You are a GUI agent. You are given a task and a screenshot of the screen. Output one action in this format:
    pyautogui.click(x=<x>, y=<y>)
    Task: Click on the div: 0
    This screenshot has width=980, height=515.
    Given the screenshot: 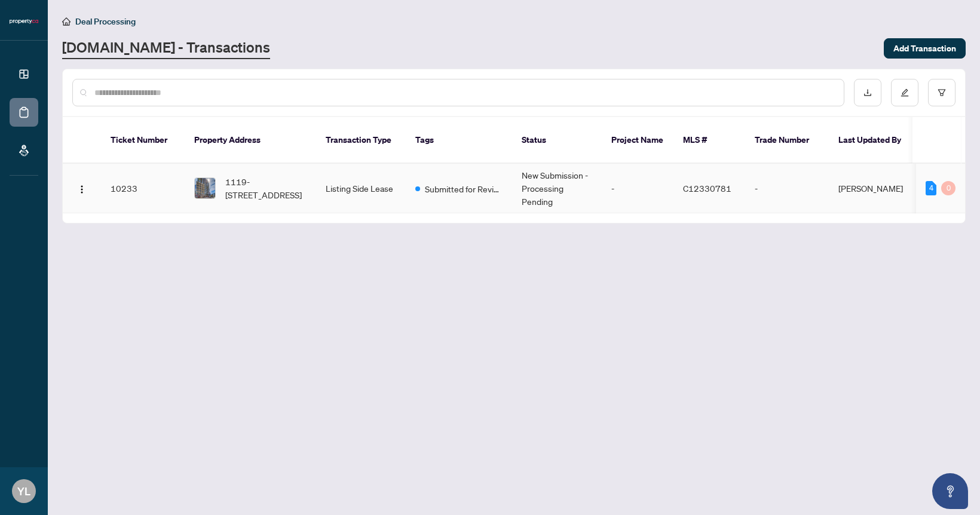 What is the action you would take?
    pyautogui.click(x=948, y=188)
    